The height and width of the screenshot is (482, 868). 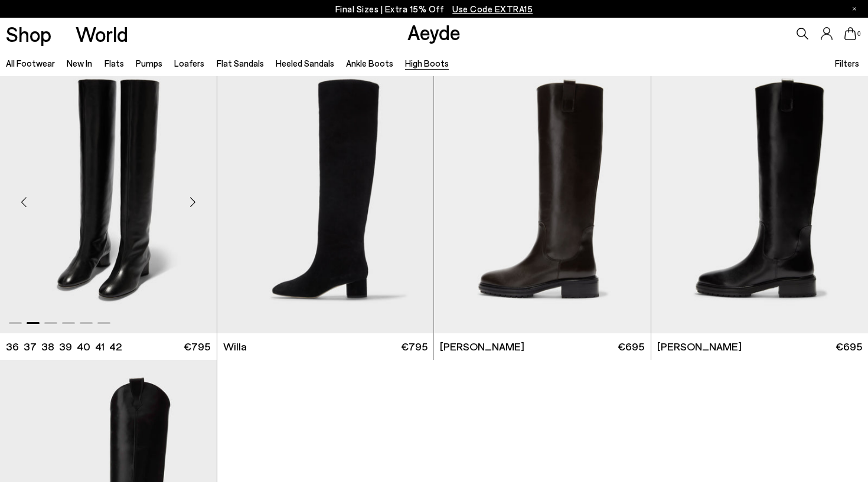 What do you see at coordinates (859, 34) in the screenshot?
I see `span: 0` at bounding box center [859, 34].